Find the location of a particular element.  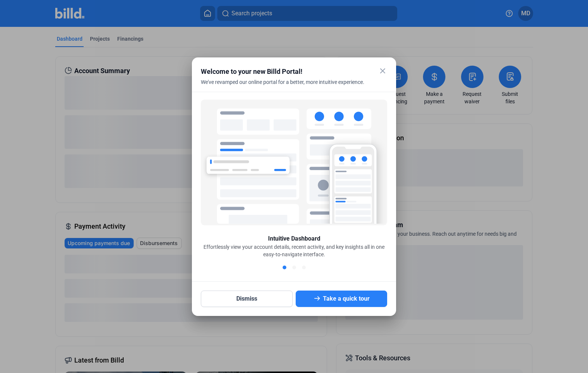

button: Dismiss is located at coordinates (247, 299).